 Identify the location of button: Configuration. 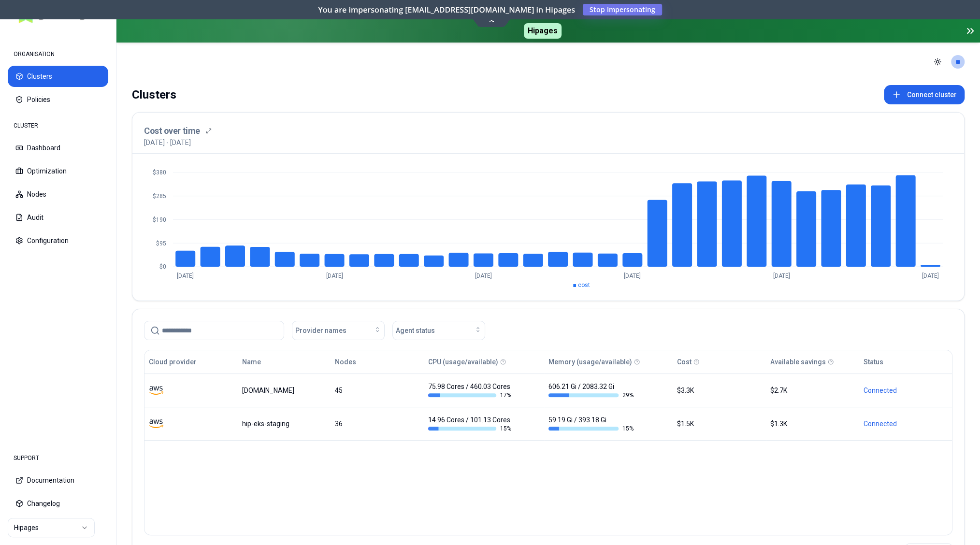
(58, 241).